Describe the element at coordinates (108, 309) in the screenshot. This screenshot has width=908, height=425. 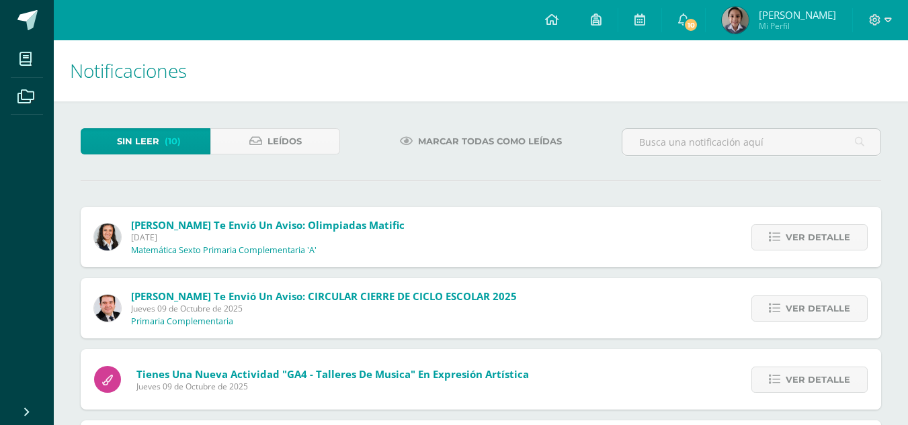
I see `img: 57933e79c0f622885edf5cfea874362b.png` at that location.